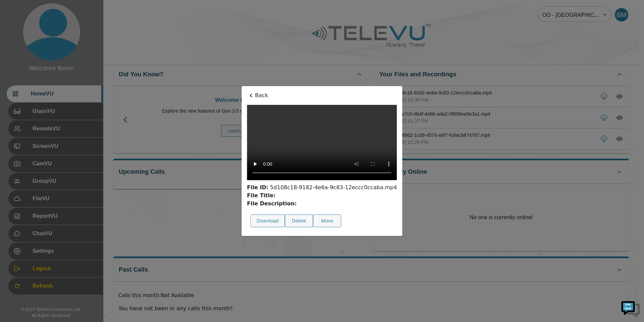  I want to click on img: d_736959983_company_1615157101543_736959983, so click(20, 40).